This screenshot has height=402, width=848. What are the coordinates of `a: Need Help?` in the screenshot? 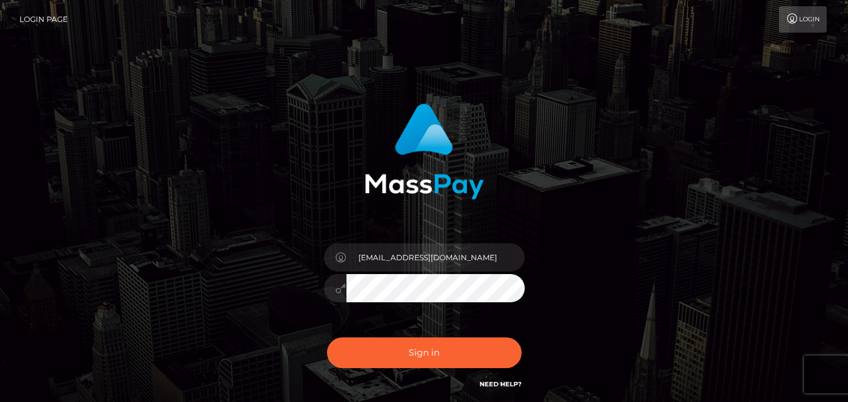 It's located at (500, 384).